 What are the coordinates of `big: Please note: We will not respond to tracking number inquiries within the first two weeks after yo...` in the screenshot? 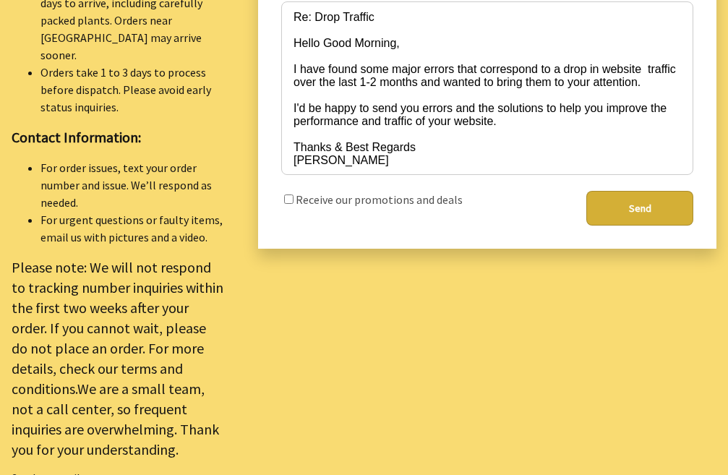 It's located at (117, 358).